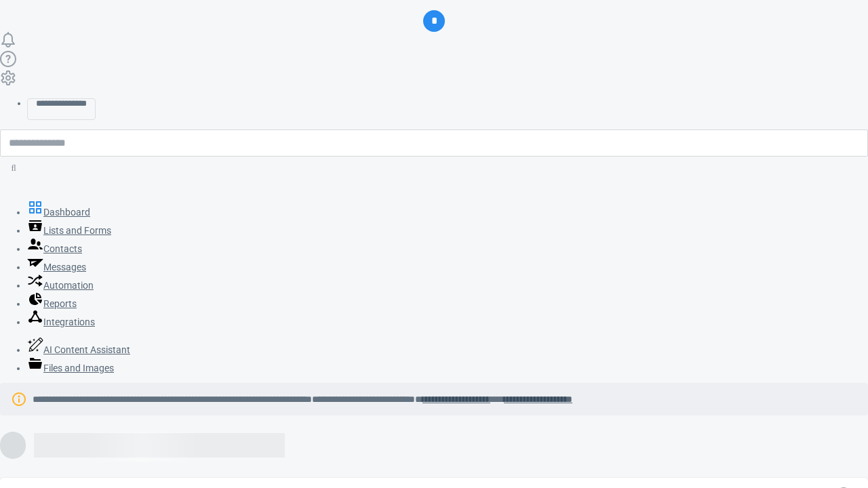 The width and height of the screenshot is (868, 488). What do you see at coordinates (71, 368) in the screenshot?
I see `a: Files and Images` at bounding box center [71, 368].